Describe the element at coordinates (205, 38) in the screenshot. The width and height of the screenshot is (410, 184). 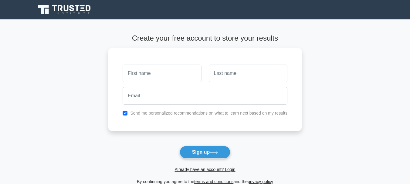
I see `h4: Create your free account to store your results` at that location.